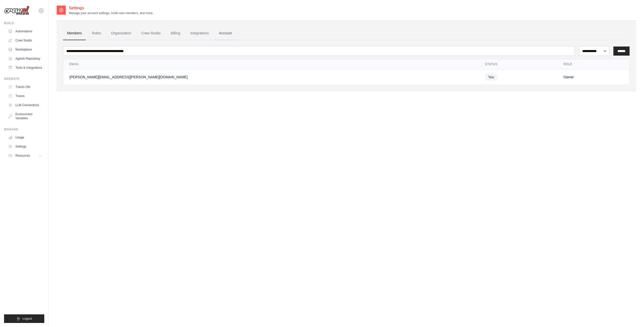  What do you see at coordinates (24, 319) in the screenshot?
I see `button: Logout` at bounding box center [24, 319].